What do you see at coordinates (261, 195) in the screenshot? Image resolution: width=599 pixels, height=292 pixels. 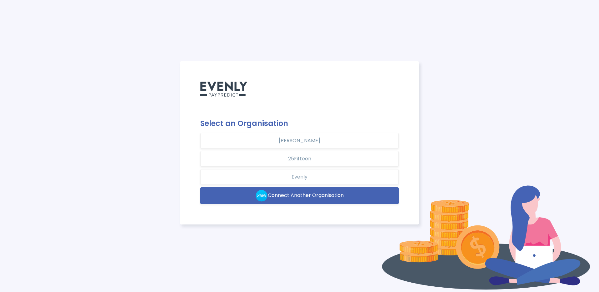 I see `img: xero-logo.b336bf23.png` at bounding box center [261, 195].